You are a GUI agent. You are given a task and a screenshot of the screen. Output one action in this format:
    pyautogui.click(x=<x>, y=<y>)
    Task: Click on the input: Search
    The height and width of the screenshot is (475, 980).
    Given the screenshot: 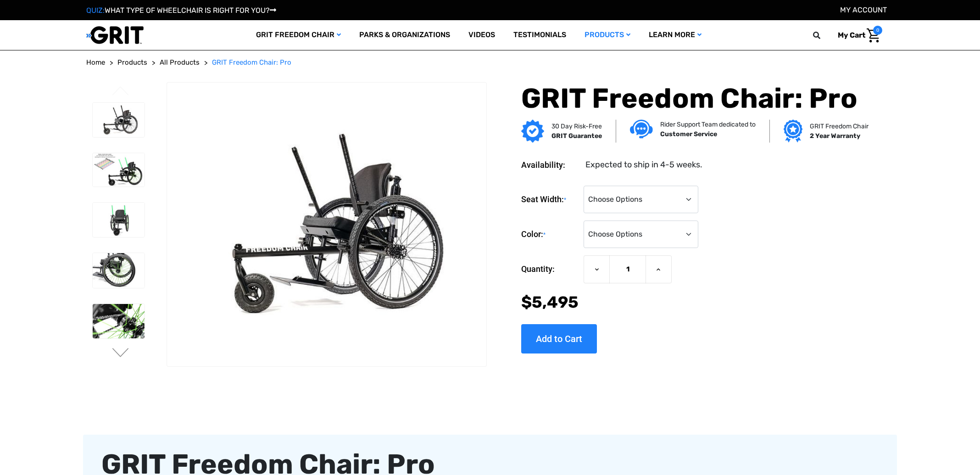 What is the action you would take?
    pyautogui.click(x=824, y=35)
    